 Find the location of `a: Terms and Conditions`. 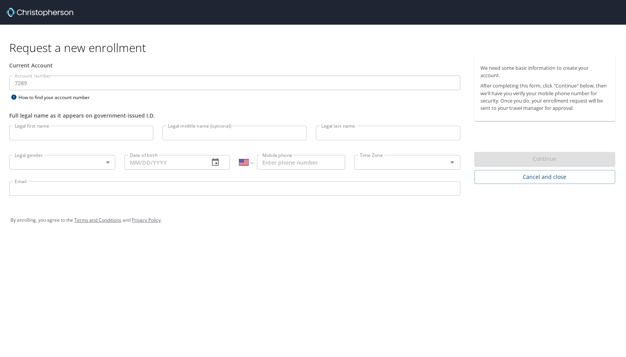

a: Terms and Conditions is located at coordinates (98, 220).